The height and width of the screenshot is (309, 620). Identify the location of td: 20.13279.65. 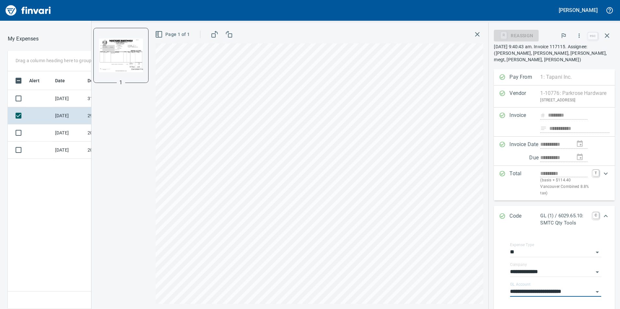
(114, 150).